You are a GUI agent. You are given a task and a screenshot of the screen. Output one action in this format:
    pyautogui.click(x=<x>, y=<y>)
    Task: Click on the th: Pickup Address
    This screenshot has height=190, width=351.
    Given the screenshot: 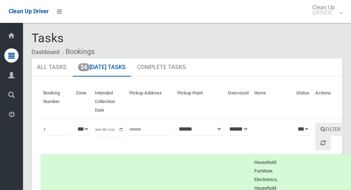 What is the action you would take?
    pyautogui.click(x=151, y=102)
    